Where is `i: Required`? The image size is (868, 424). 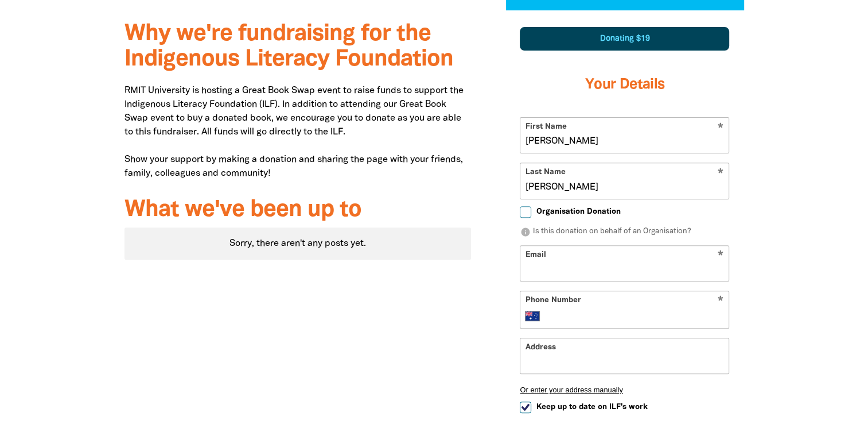
i: Required is located at coordinates (720, 300).